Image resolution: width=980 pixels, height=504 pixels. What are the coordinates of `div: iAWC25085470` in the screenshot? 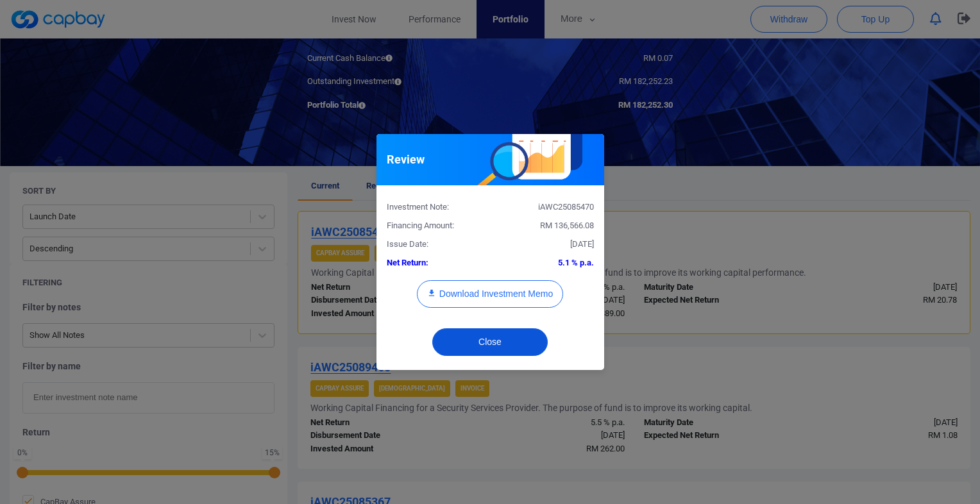 It's located at (546, 207).